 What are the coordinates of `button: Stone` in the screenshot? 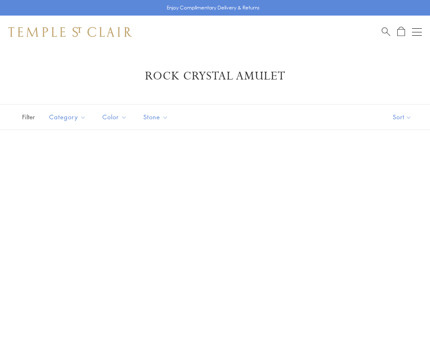 It's located at (156, 117).